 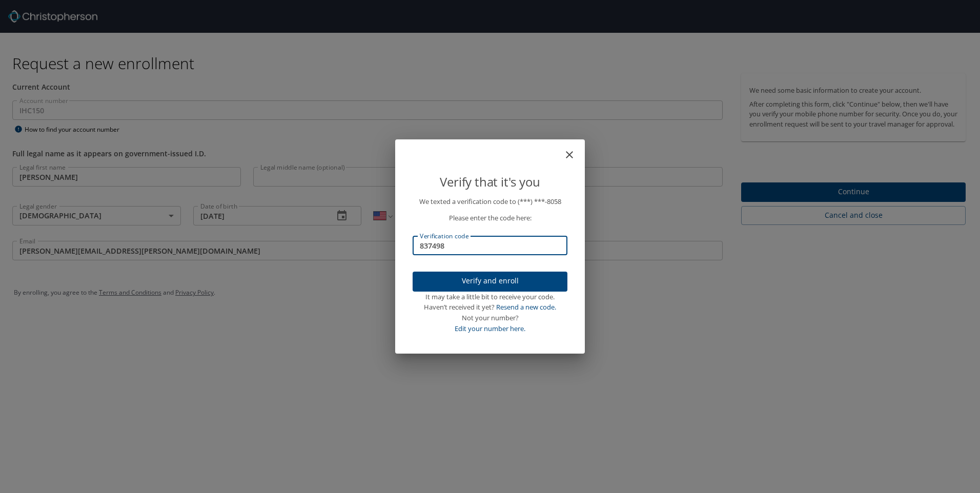 What do you see at coordinates (490, 307) in the screenshot?
I see `div: Haven’t received it yet?` at bounding box center [490, 307].